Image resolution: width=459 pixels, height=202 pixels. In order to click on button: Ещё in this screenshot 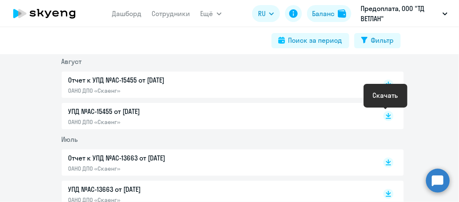, I will do `click(211, 14)`.